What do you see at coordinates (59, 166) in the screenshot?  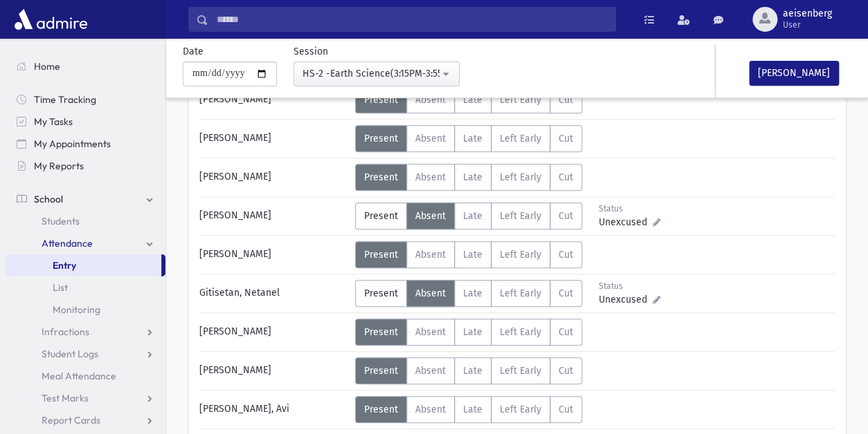 I see `span: My Reports` at bounding box center [59, 166].